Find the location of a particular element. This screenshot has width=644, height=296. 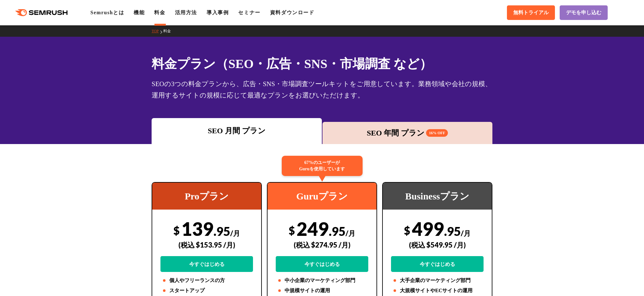

span: デモを申し込む is located at coordinates (584, 13).